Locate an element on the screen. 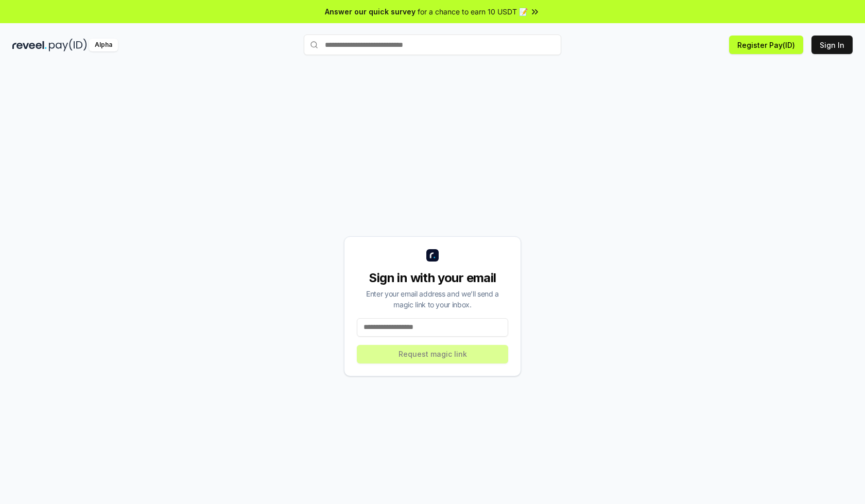 The height and width of the screenshot is (504, 865). button: Sign In is located at coordinates (832, 45).